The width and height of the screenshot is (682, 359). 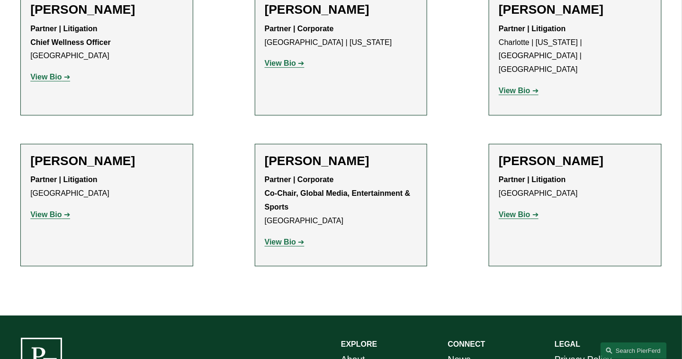 What do you see at coordinates (567, 344) in the screenshot?
I see `strong: LEGAL` at bounding box center [567, 344].